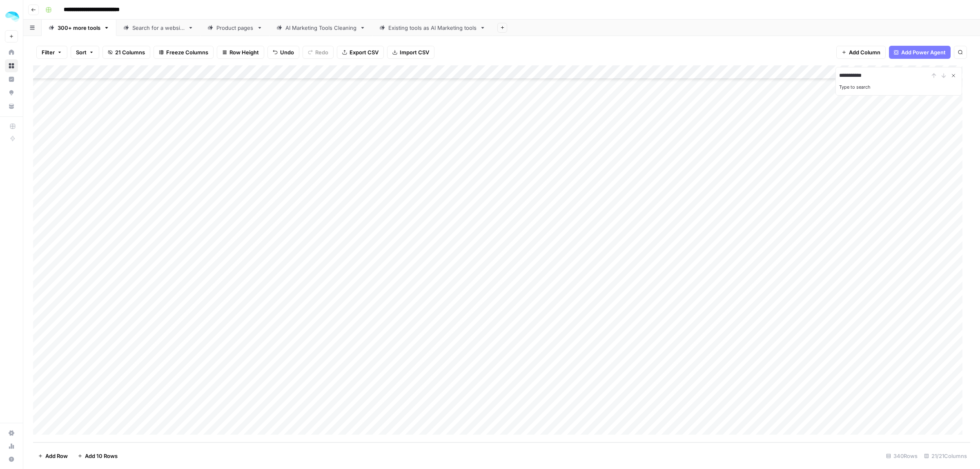 Image resolution: width=980 pixels, height=469 pixels. Describe the element at coordinates (12, 66) in the screenshot. I see `a: Browse` at that location.